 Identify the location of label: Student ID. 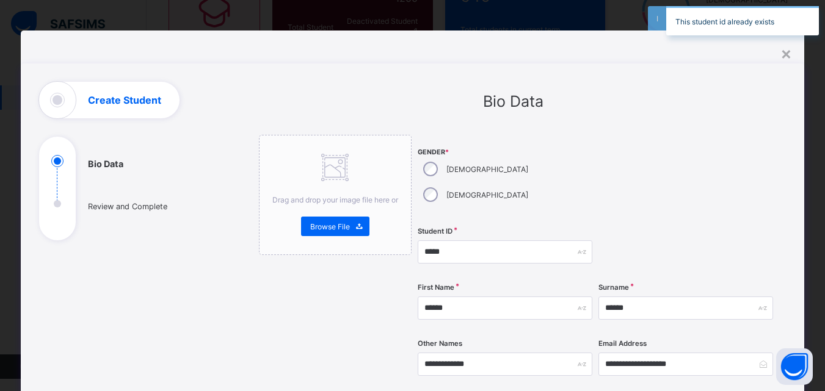
(435, 231).